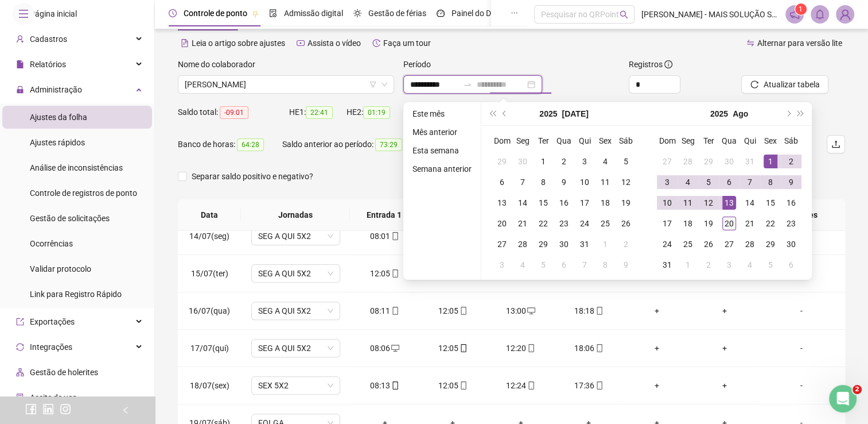 Image resolution: width=868 pixels, height=424 pixels. Describe the element at coordinates (588, 311) in the screenshot. I see `div: 18:18` at that location.